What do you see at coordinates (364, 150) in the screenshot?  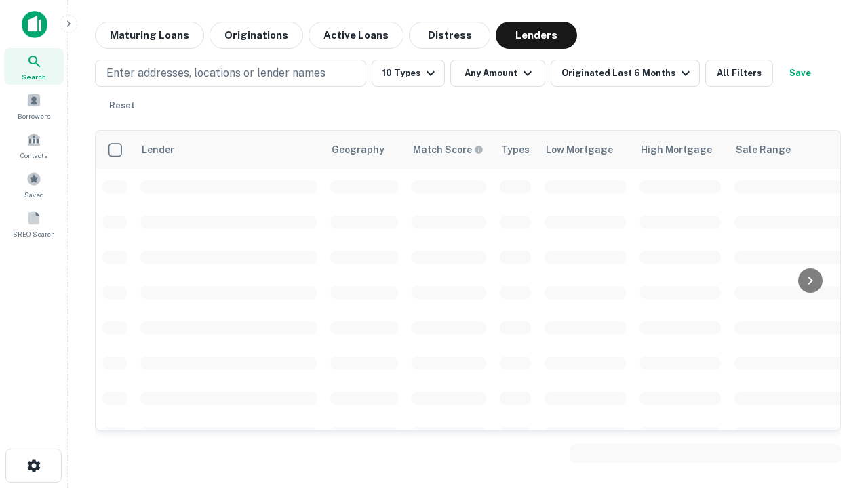 I see `th: Geography` at bounding box center [364, 150].